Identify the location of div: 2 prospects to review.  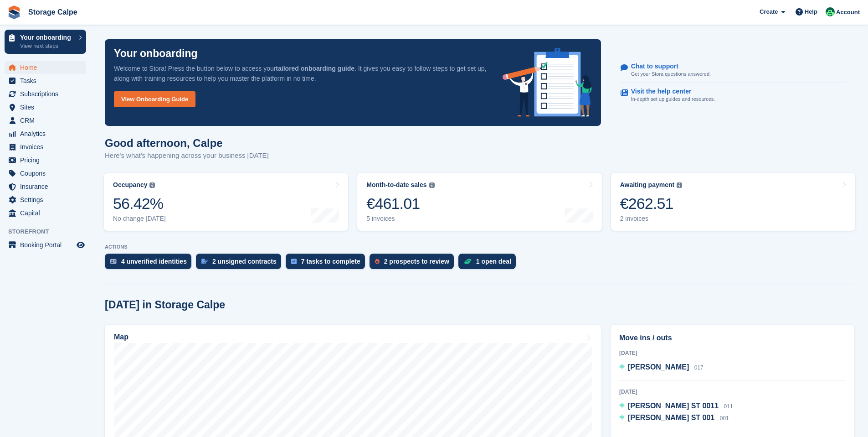
(416, 261).